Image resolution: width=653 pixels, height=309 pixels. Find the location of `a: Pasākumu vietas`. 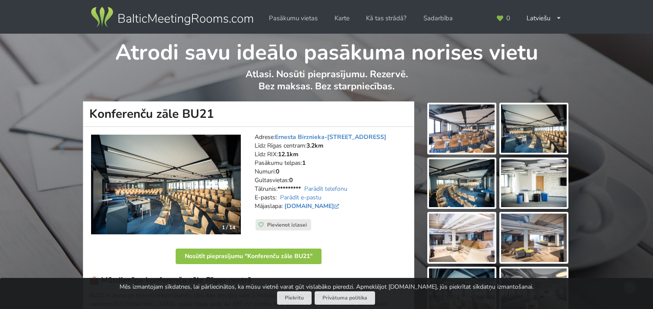

a: Pasākumu vietas is located at coordinates (293, 18).